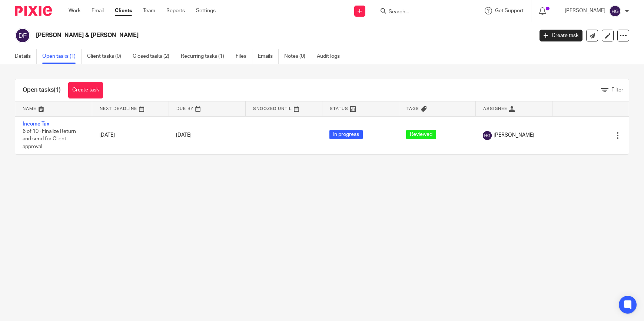  Describe the element at coordinates (413, 108) in the screenshot. I see `span: Tags` at that location.